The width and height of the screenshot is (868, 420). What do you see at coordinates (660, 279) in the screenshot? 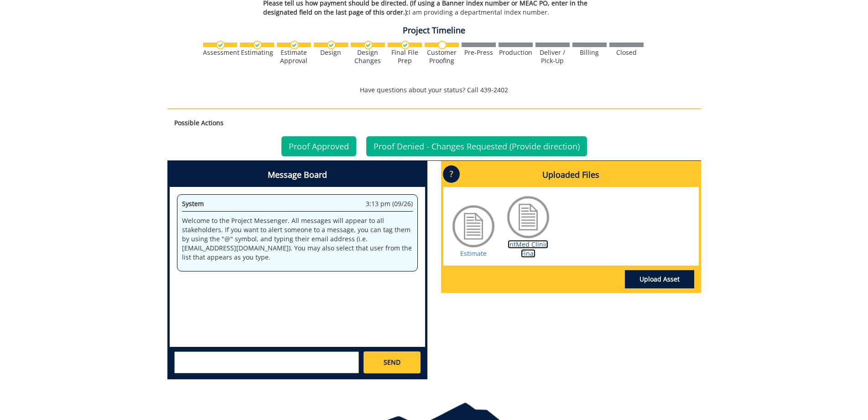
I see `a: Upload Asset` at bounding box center [660, 279].